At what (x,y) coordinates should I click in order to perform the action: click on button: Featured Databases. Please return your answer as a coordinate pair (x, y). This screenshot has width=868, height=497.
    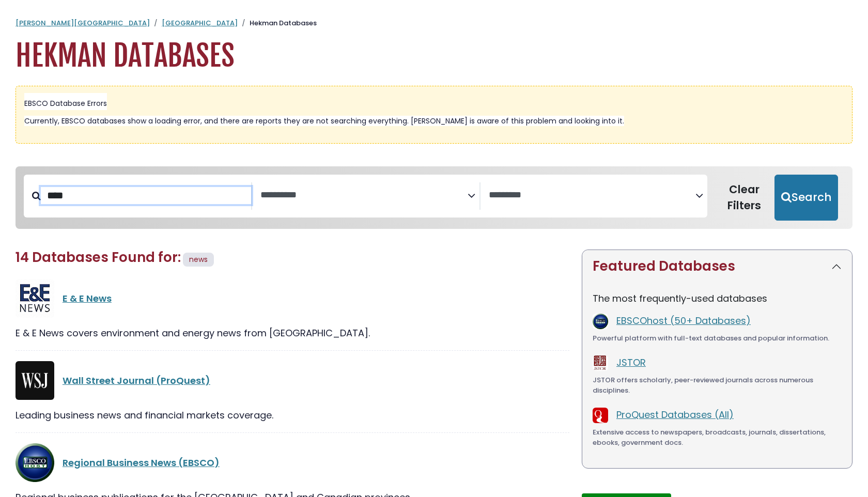
    Looking at the image, I should click on (717, 266).